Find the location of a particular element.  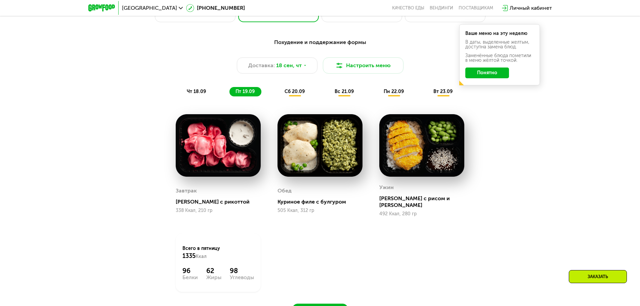

div: 98 is located at coordinates (242, 271).